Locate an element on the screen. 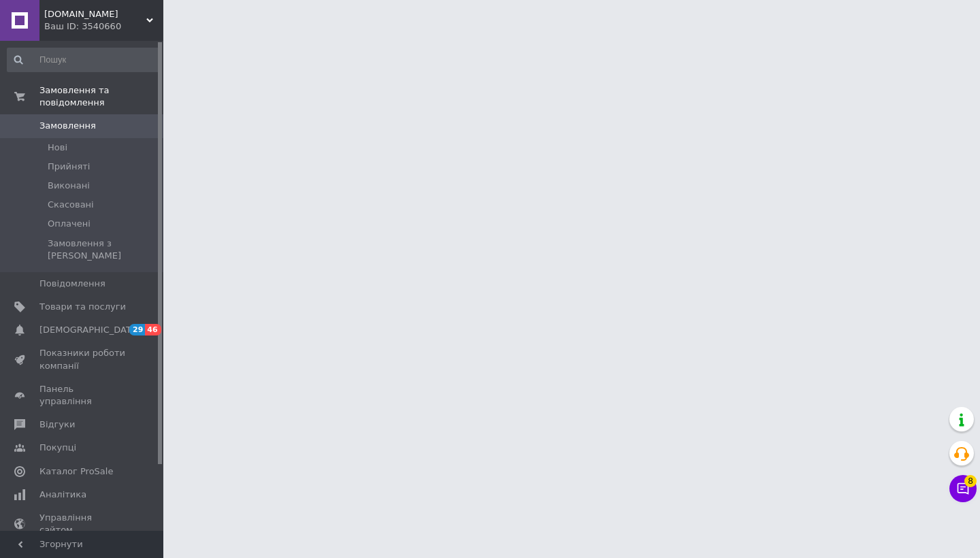  span: 8 is located at coordinates (971, 481).